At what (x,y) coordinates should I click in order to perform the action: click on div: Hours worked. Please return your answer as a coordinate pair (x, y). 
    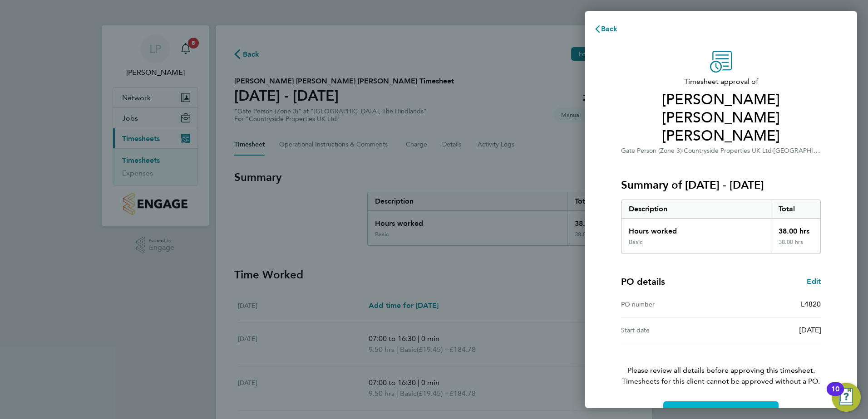
    Looking at the image, I should click on (696, 229).